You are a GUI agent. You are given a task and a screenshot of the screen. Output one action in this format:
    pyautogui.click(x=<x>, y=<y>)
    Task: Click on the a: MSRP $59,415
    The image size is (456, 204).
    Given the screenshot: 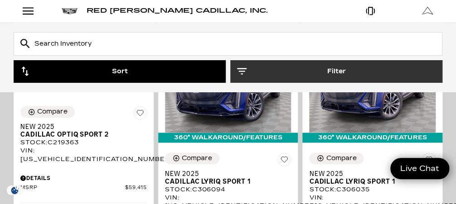 What is the action you would take?
    pyautogui.click(x=83, y=187)
    